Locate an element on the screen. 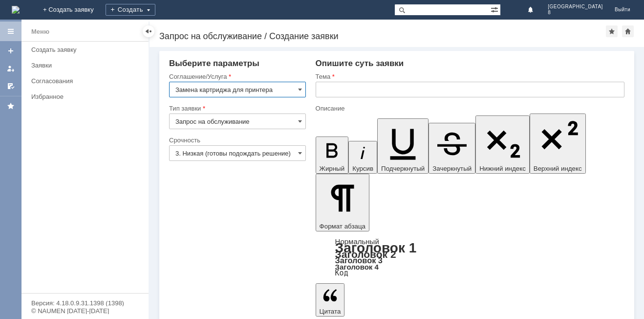 The image size is (644, 319). span: Выберите параметры is located at coordinates (214, 63).